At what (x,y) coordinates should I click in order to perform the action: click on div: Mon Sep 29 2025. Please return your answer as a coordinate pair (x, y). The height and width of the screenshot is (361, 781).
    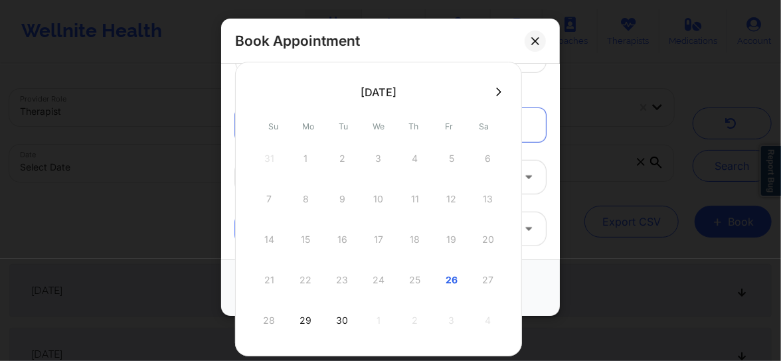
    Looking at the image, I should click on (305, 321).